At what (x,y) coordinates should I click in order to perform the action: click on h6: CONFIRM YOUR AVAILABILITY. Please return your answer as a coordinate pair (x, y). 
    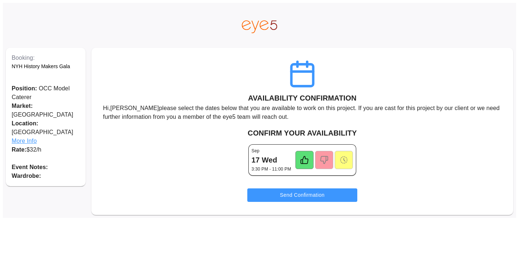
    Looking at the image, I should click on (302, 133).